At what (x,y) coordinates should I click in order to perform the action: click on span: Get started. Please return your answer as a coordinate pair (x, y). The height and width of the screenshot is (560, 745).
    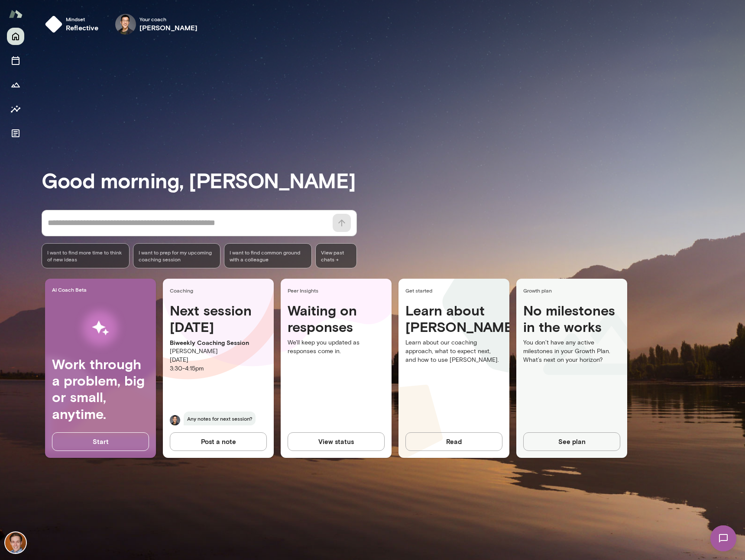
    Looking at the image, I should click on (456, 291).